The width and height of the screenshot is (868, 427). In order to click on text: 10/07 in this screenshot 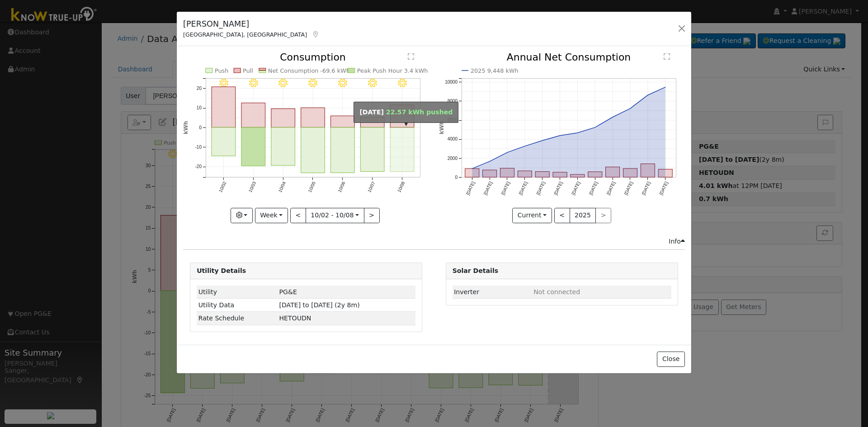, I will do `click(371, 188)`.